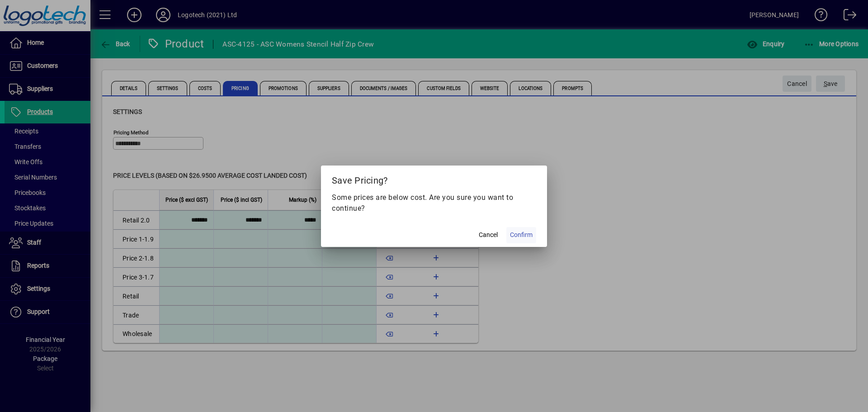 The image size is (868, 412). What do you see at coordinates (434, 203) in the screenshot?
I see `p: Some prices are below cost. Are you sure you want to continue?` at bounding box center [434, 203].